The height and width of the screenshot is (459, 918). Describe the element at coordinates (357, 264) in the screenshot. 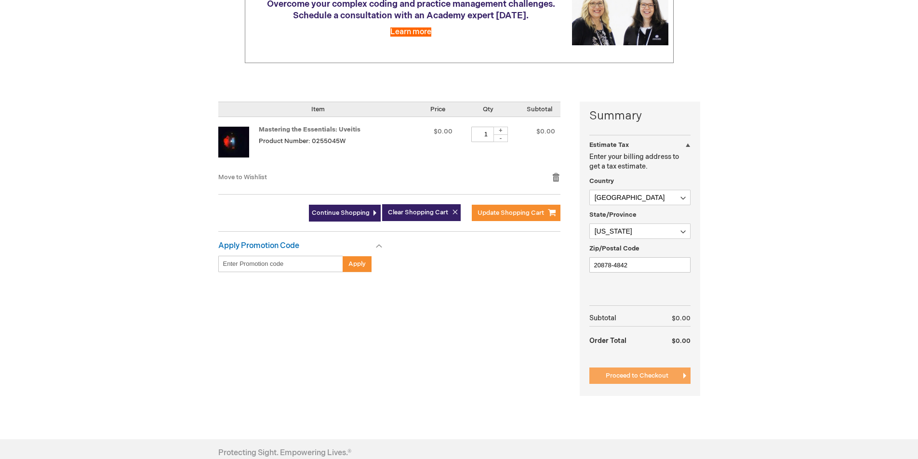

I see `span: Apply` at that location.